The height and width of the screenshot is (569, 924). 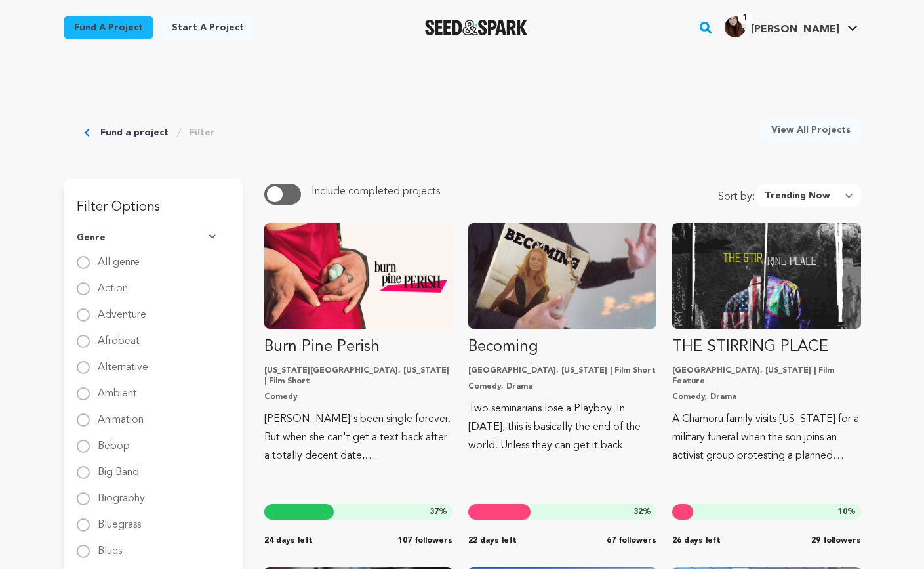 I want to click on label: Animation, so click(x=121, y=415).